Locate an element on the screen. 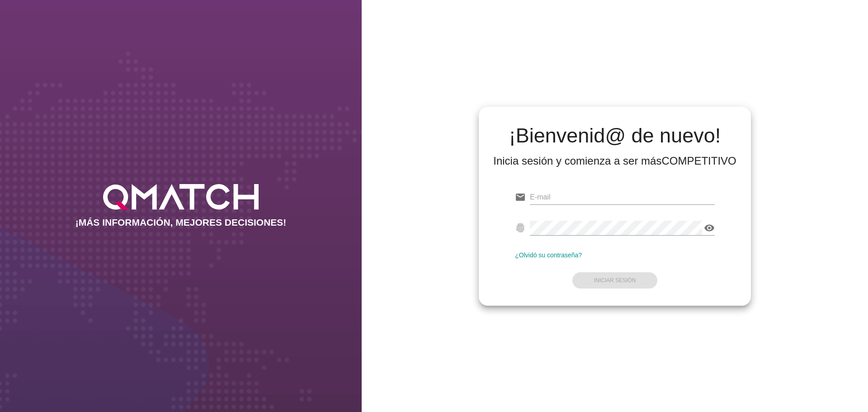  input: E-mail is located at coordinates (622, 197).